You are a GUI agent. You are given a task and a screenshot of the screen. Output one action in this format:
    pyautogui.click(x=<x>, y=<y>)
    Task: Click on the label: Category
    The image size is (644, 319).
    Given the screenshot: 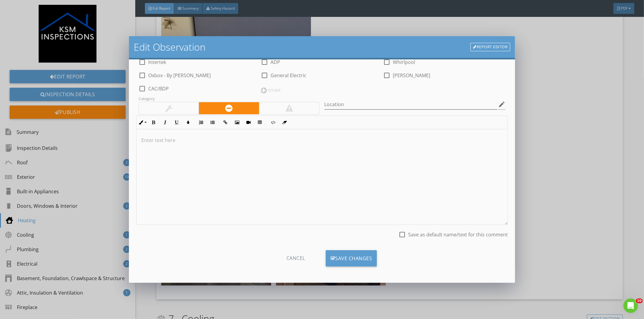 What is the action you would take?
    pyautogui.click(x=147, y=98)
    